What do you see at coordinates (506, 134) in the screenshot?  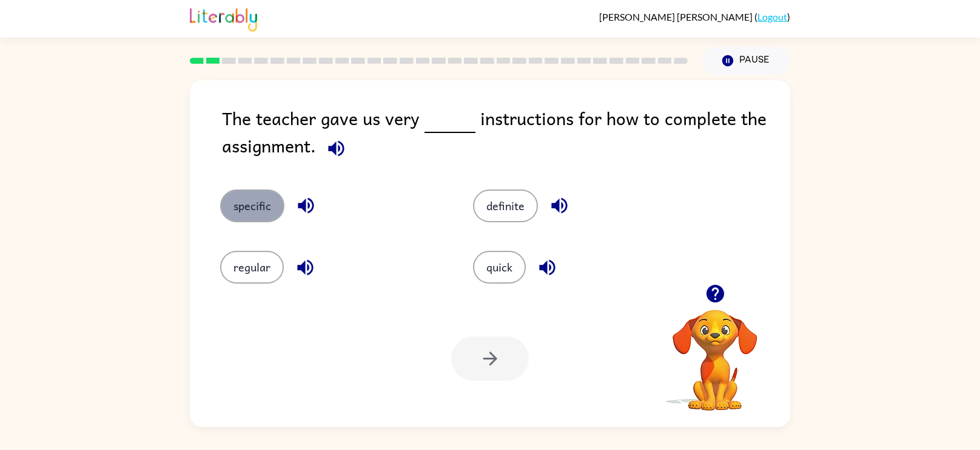 I see `div: The teacher gave us very instructions for how to complete the assignment.` at bounding box center [506, 134].